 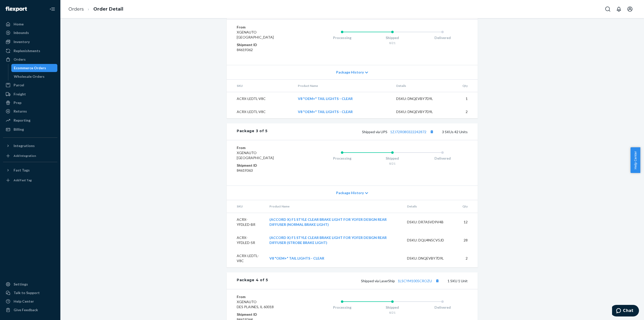 What do you see at coordinates (630, 9) in the screenshot?
I see `button: Open account menu` at bounding box center [630, 9].